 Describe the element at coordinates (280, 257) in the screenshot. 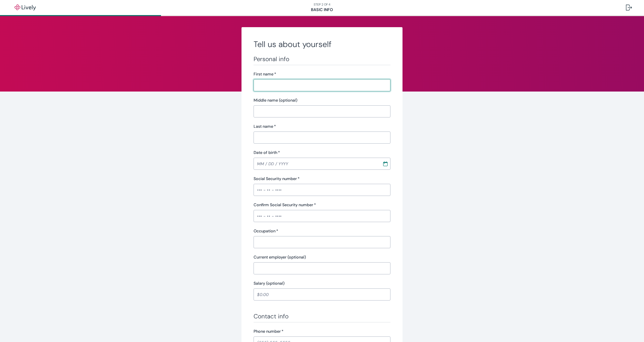

I see `label: Current employer (optional)` at that location.